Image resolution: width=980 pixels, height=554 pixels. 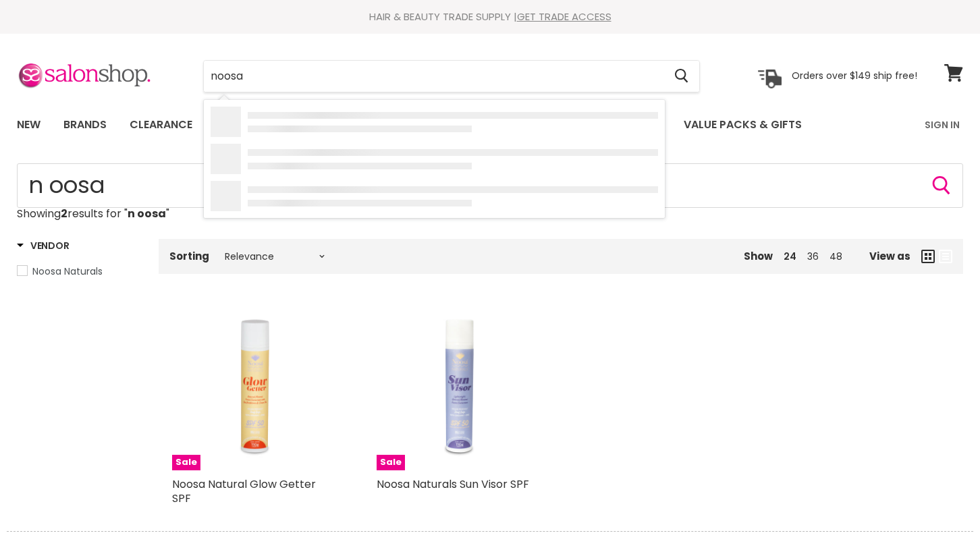 I want to click on span: View as, so click(x=889, y=256).